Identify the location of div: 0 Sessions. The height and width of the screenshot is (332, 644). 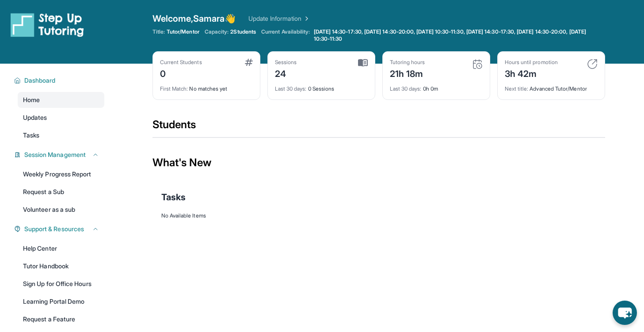
(321, 86).